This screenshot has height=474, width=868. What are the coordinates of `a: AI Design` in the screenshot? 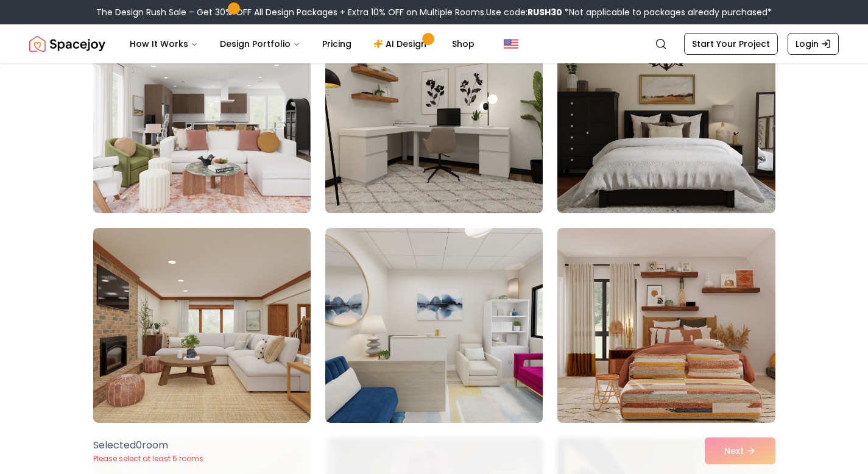 It's located at (401, 44).